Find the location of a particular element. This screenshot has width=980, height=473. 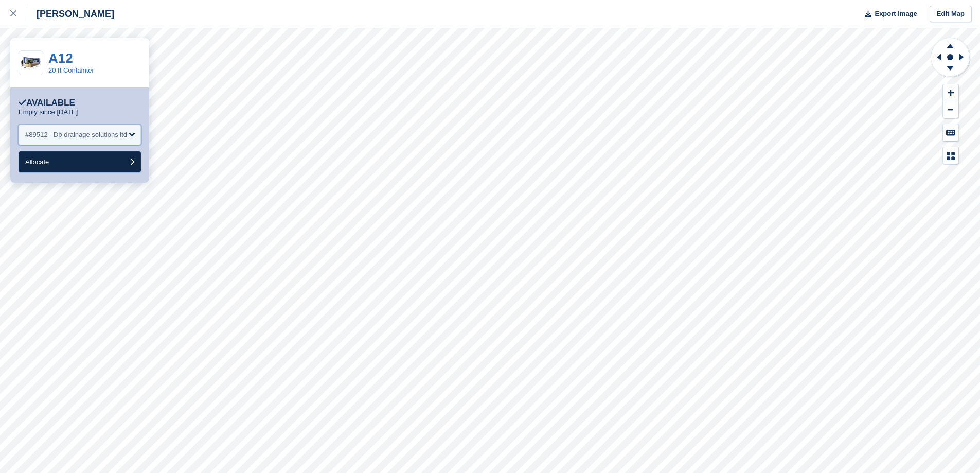

div: Available is located at coordinates (47, 103).